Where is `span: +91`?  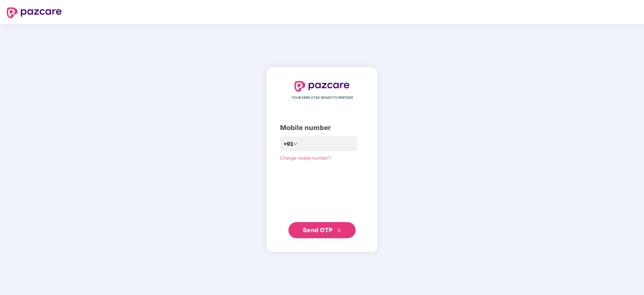
span: +91 is located at coordinates (288, 144).